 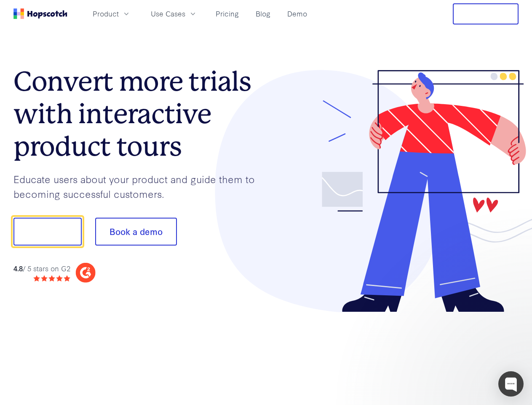 What do you see at coordinates (263, 13) in the screenshot?
I see `a: Blog` at bounding box center [263, 13].